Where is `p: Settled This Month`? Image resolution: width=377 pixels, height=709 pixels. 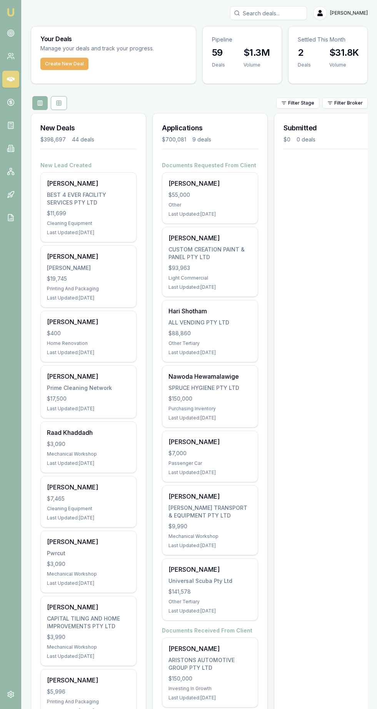 p: Settled This Month is located at coordinates (327, 40).